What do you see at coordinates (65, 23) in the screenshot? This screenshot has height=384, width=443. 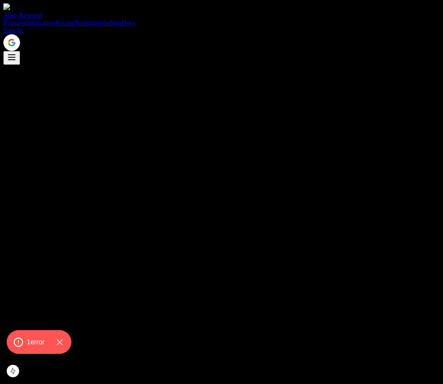 I see `a: Pricing` at bounding box center [65, 23].